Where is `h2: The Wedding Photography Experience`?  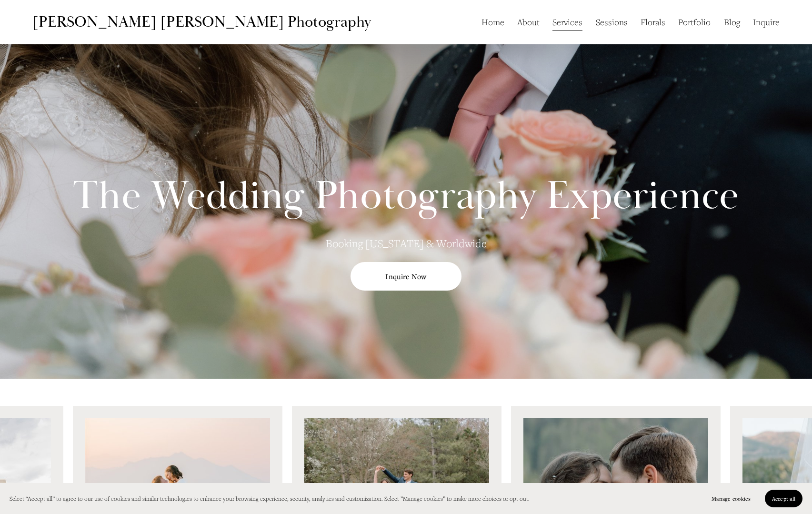
h2: The Wedding Photography Experience is located at coordinates (406, 196).